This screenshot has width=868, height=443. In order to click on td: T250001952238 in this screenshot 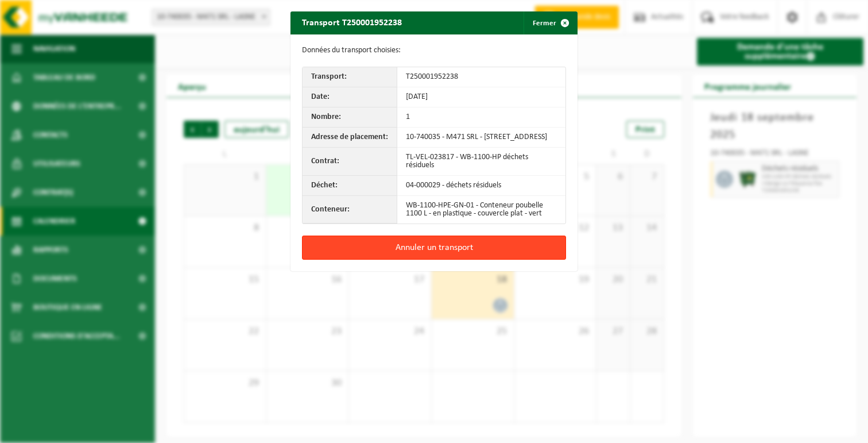, I will do `click(481, 77)`.